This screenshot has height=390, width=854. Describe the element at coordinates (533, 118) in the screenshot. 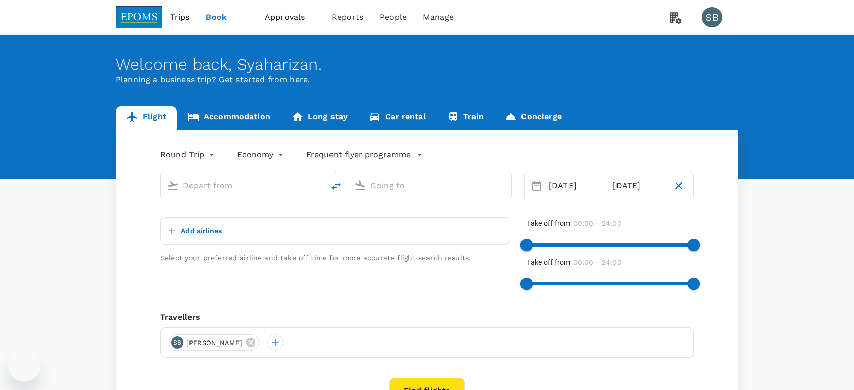

I see `a: Concierge` at that location.